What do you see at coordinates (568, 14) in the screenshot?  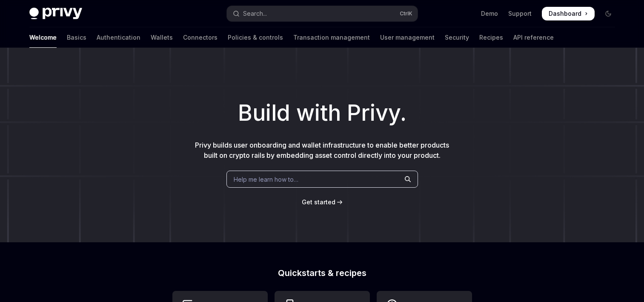 I see `a: Dashboard` at bounding box center [568, 14].